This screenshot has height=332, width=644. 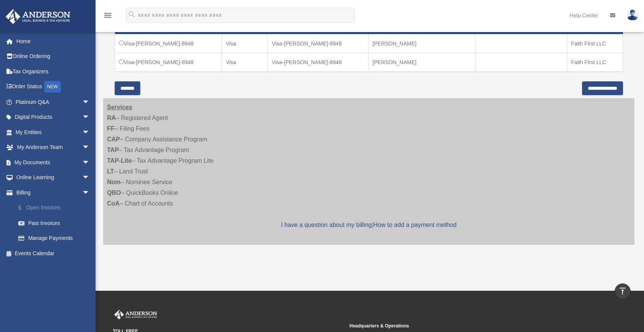 What do you see at coordinates (52, 87) in the screenshot?
I see `div: NEW` at bounding box center [52, 87].